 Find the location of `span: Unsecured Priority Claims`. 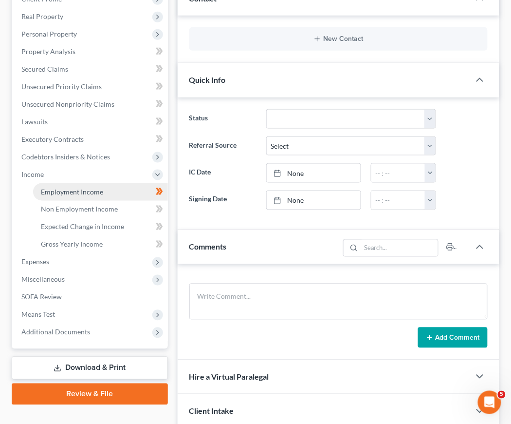

span: Unsecured Priority Claims is located at coordinates (61, 86).